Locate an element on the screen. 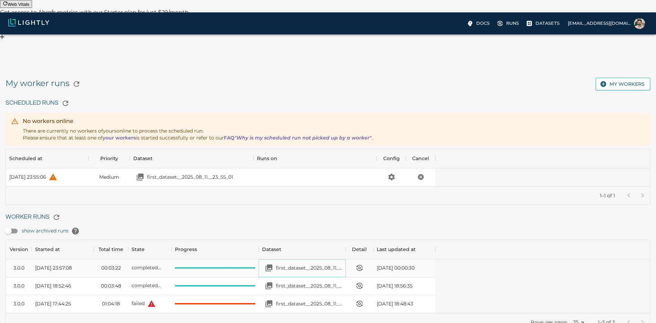 The width and height of the screenshot is (656, 323). h5: My worker runs is located at coordinates (44, 84).